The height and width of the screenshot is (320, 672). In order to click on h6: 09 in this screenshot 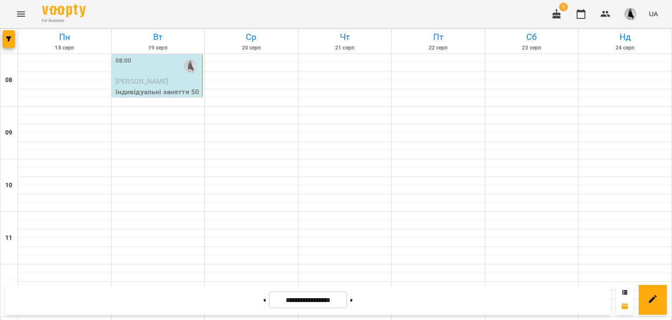, I will do `click(9, 133)`.